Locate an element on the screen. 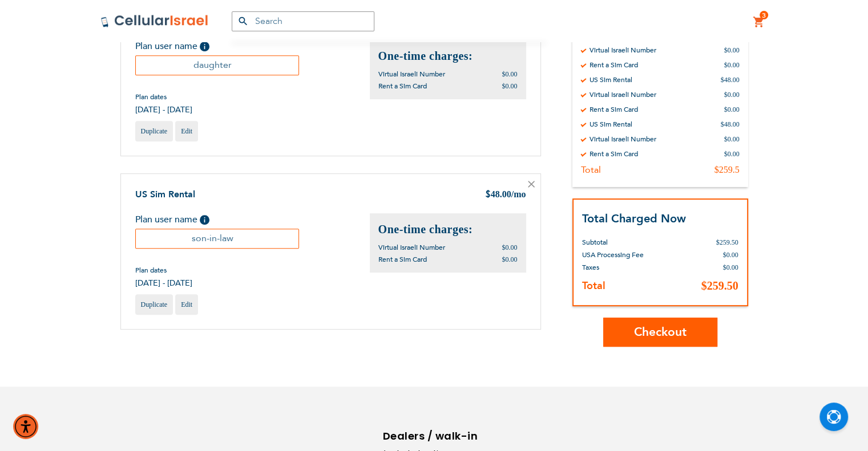 This screenshot has width=868, height=451. img: Cellular Israel Logo is located at coordinates (155, 21).